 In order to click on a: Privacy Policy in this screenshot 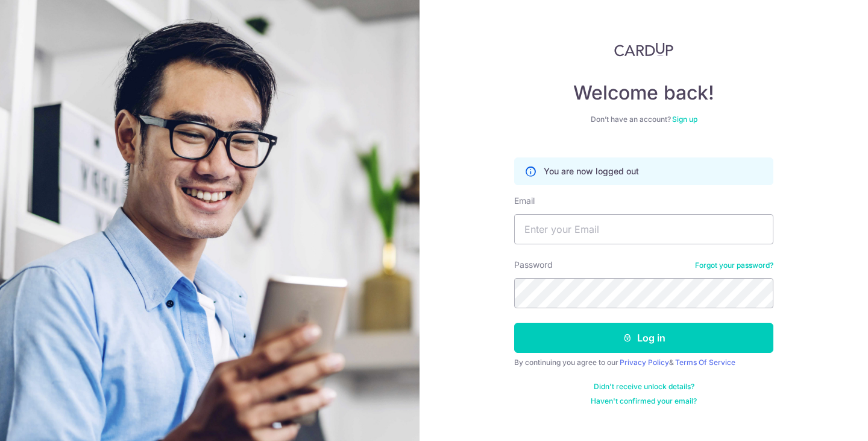, I will do `click(645, 362)`.